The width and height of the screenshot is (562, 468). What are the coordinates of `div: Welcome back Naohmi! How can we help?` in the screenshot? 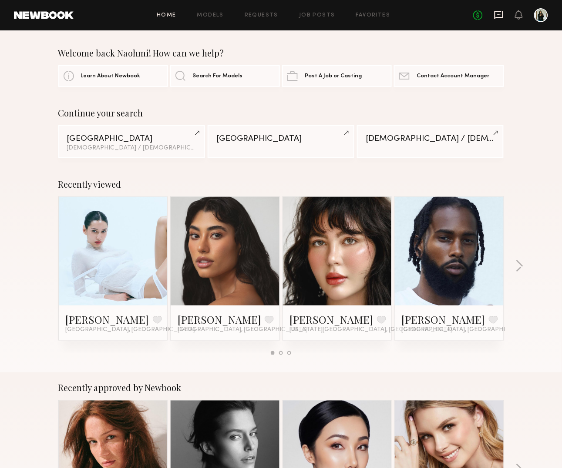 It's located at (281, 53).